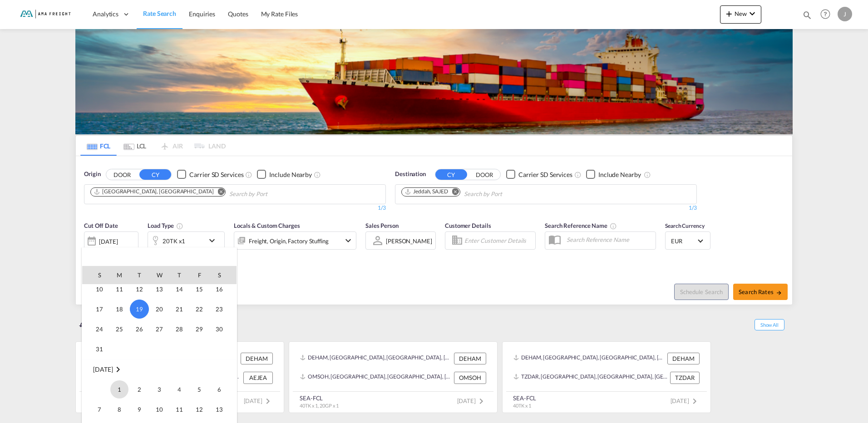 The image size is (868, 423). Describe the element at coordinates (160, 275) in the screenshot. I see `th: W` at that location.